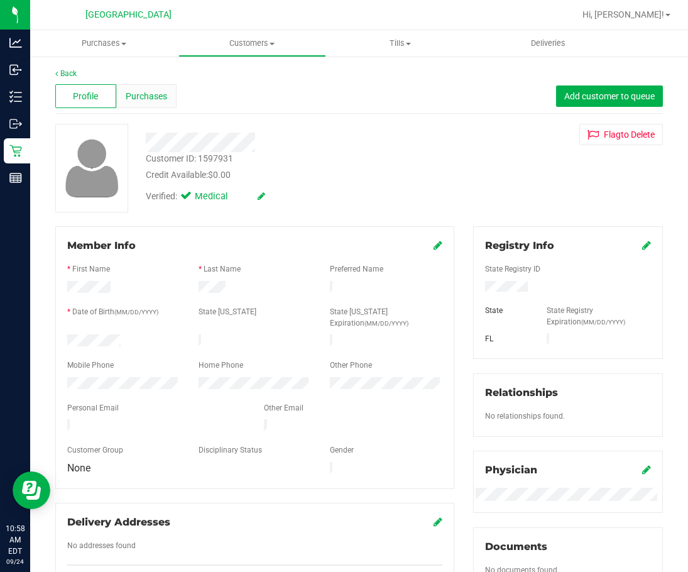 This screenshot has width=688, height=572. Describe the element at coordinates (621, 134) in the screenshot. I see `button: Flagto Delete` at that location.